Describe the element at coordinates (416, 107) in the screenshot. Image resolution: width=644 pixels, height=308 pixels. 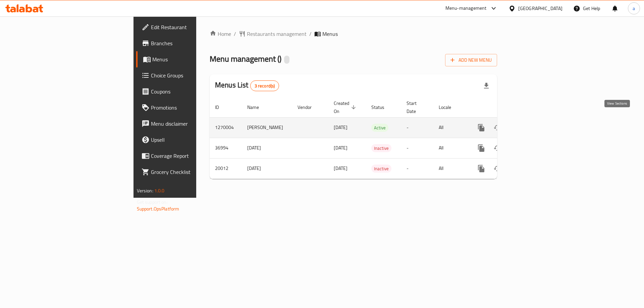
I see `span: Start Date` at that location.